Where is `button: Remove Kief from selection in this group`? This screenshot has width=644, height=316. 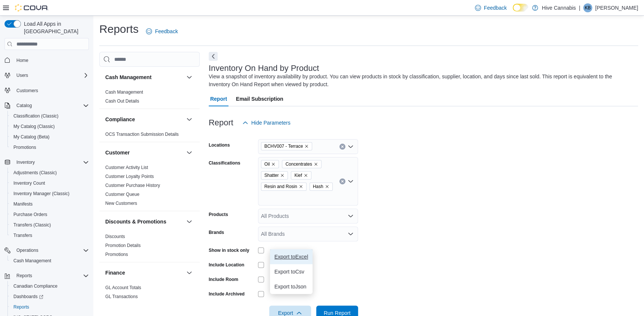 button: Remove Kief from selection in this group is located at coordinates (306, 175).